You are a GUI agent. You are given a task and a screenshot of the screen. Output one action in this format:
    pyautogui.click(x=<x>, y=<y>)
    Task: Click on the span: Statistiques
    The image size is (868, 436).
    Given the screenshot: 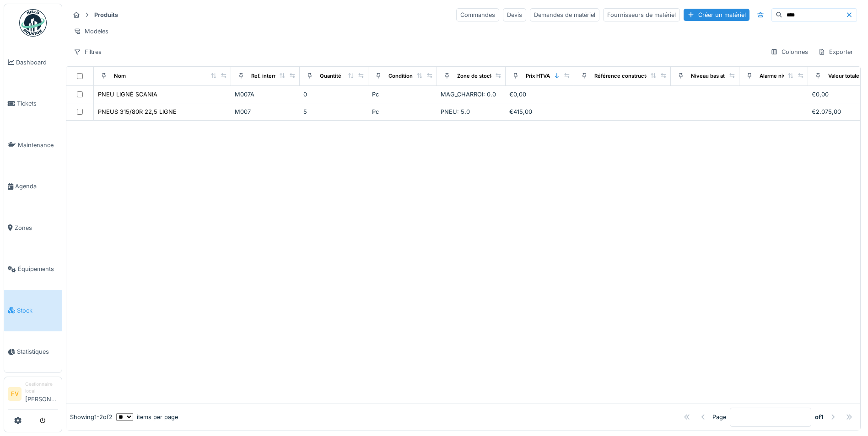 What is the action you would take?
    pyautogui.click(x=38, y=351)
    